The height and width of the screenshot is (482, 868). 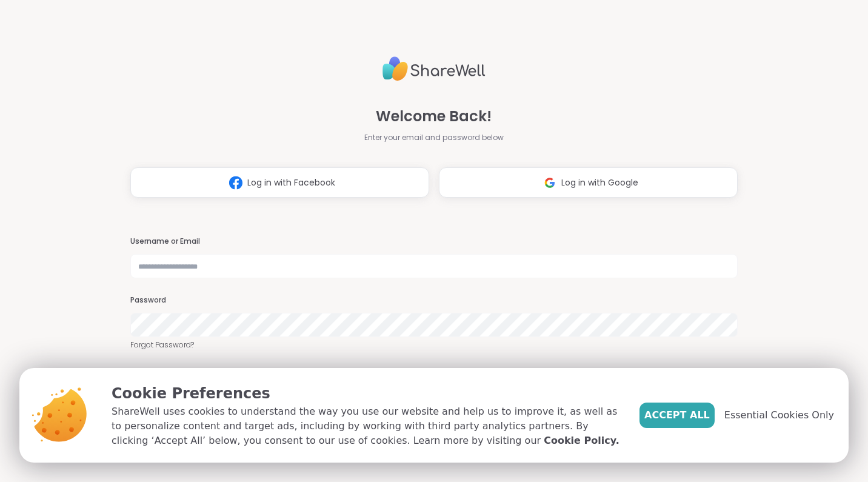 I want to click on button: Log in with Google, so click(x=588, y=182).